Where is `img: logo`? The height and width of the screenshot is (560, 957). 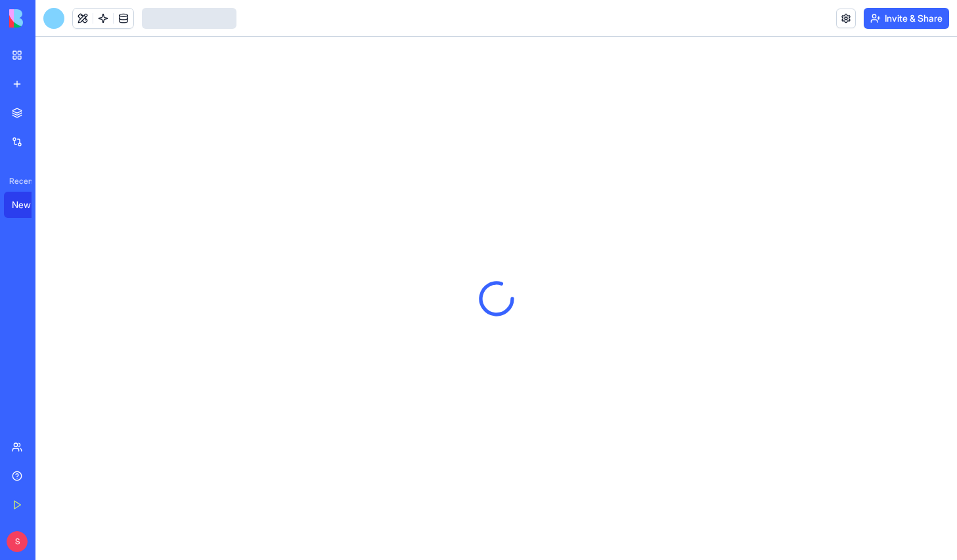 img: logo is located at coordinates (50, 19).